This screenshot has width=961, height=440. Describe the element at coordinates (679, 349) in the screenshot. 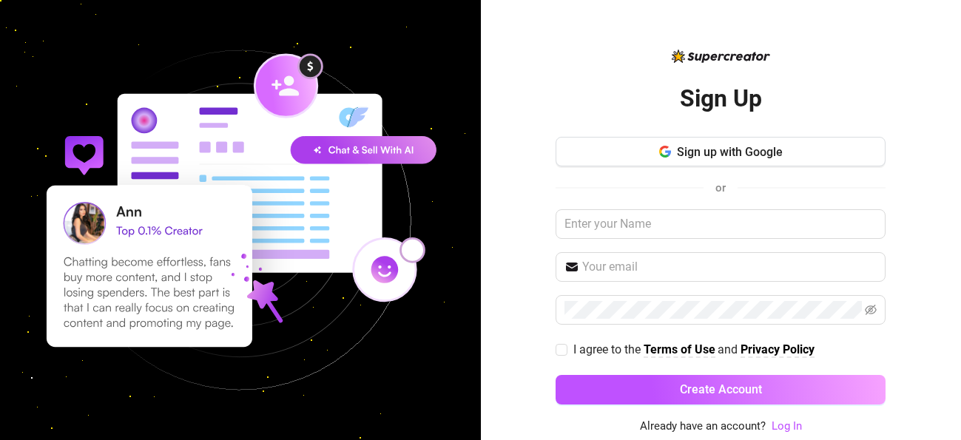

I see `strong: Terms of Use` at that location.